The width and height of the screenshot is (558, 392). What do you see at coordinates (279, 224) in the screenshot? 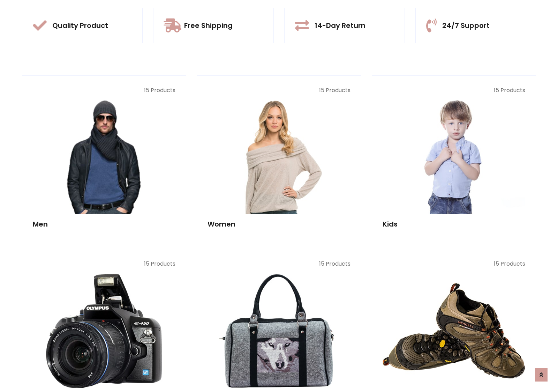
I see `h5: Women` at bounding box center [279, 224].